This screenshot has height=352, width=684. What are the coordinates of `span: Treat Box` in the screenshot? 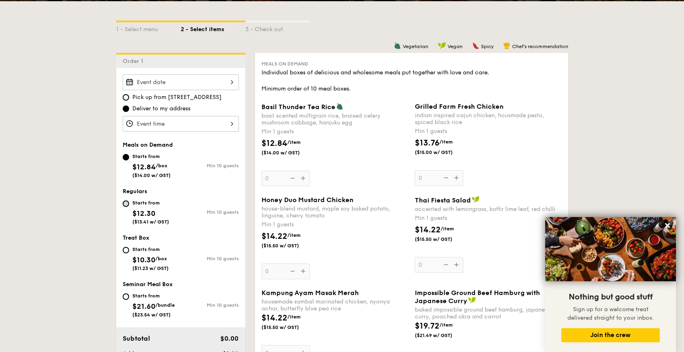 It's located at (136, 237).